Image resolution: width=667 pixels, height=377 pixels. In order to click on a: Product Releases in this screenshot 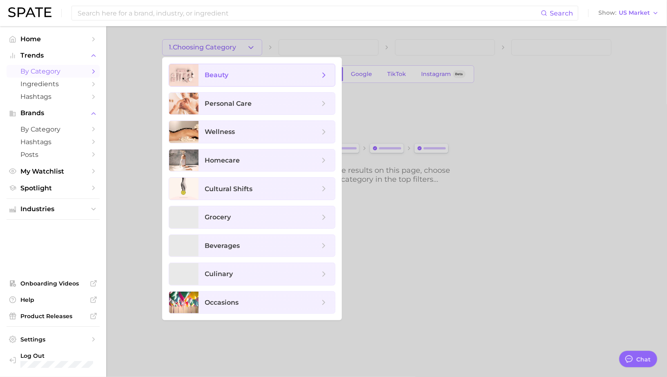, I will do `click(53, 316)`.